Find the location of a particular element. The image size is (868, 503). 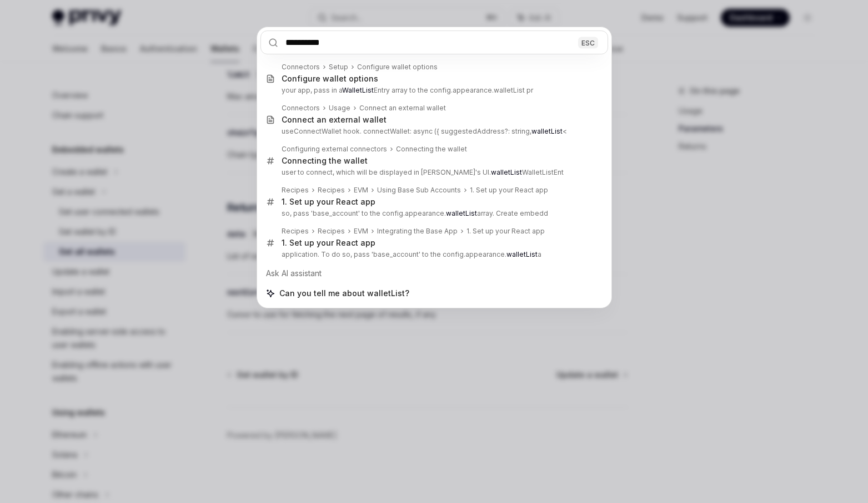

div: Setup is located at coordinates (338, 67).